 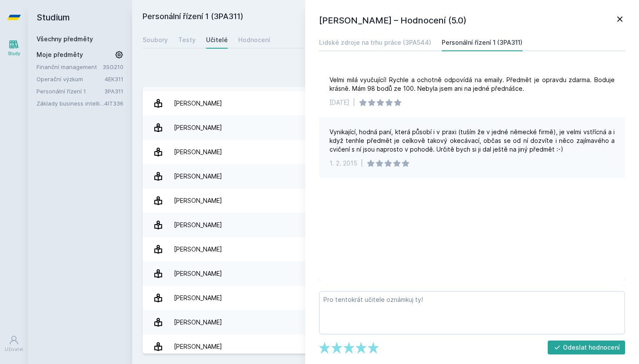 What do you see at coordinates (155, 40) in the screenshot?
I see `div: Soubory` at bounding box center [155, 40].